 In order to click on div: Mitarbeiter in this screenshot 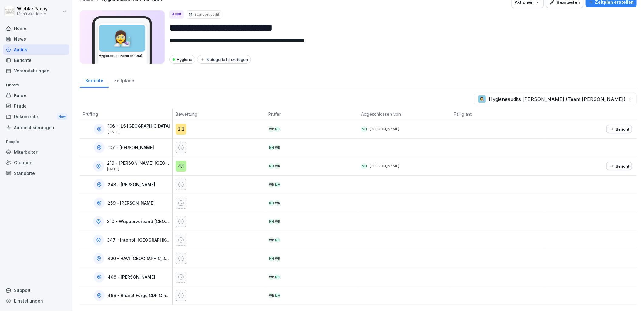, I will do `click(36, 152)`.